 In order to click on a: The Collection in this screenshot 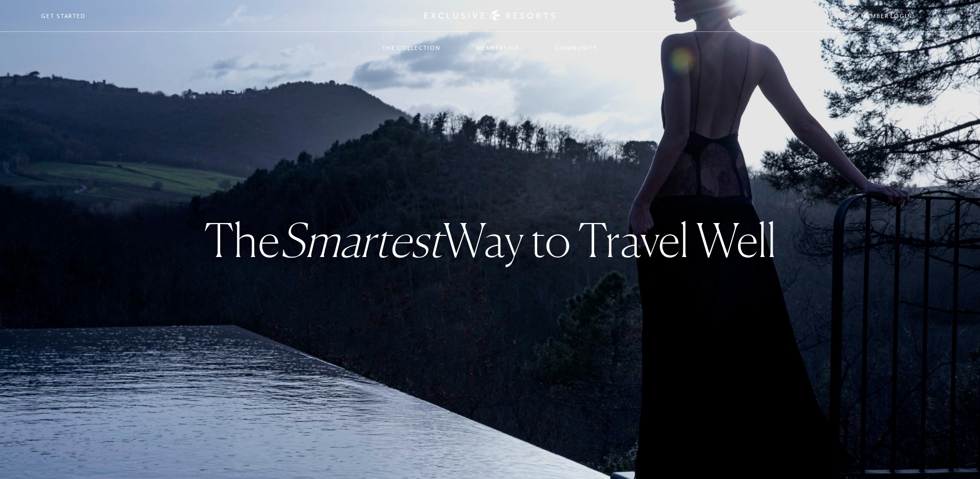, I will do `click(411, 48)`.